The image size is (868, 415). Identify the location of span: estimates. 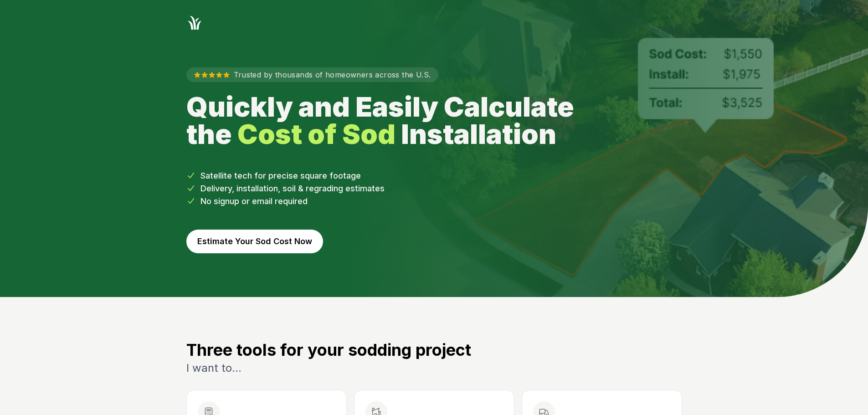
(365, 188).